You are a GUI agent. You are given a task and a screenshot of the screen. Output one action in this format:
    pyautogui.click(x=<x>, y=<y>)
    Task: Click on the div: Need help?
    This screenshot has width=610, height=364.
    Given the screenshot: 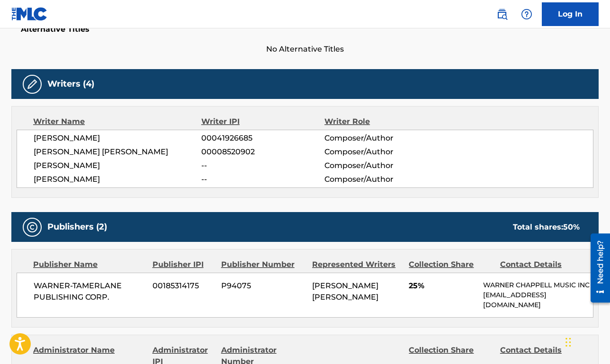 What is the action you would take?
    pyautogui.click(x=17, y=32)
    